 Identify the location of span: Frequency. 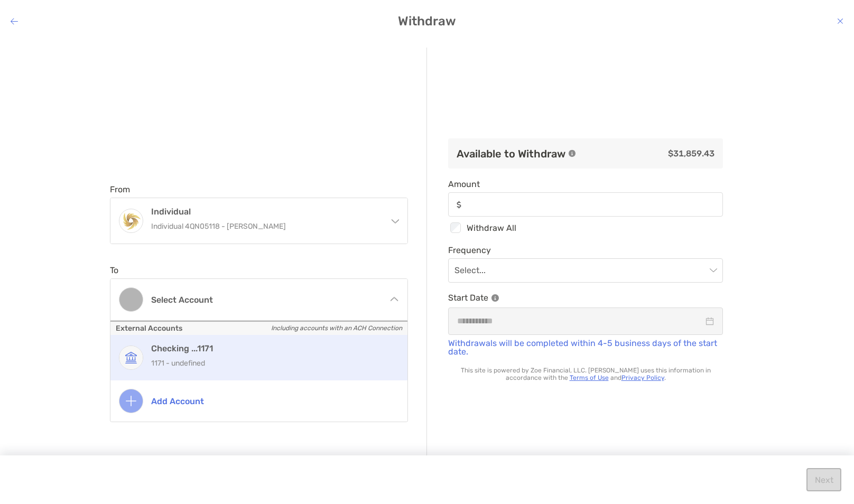
(586, 250).